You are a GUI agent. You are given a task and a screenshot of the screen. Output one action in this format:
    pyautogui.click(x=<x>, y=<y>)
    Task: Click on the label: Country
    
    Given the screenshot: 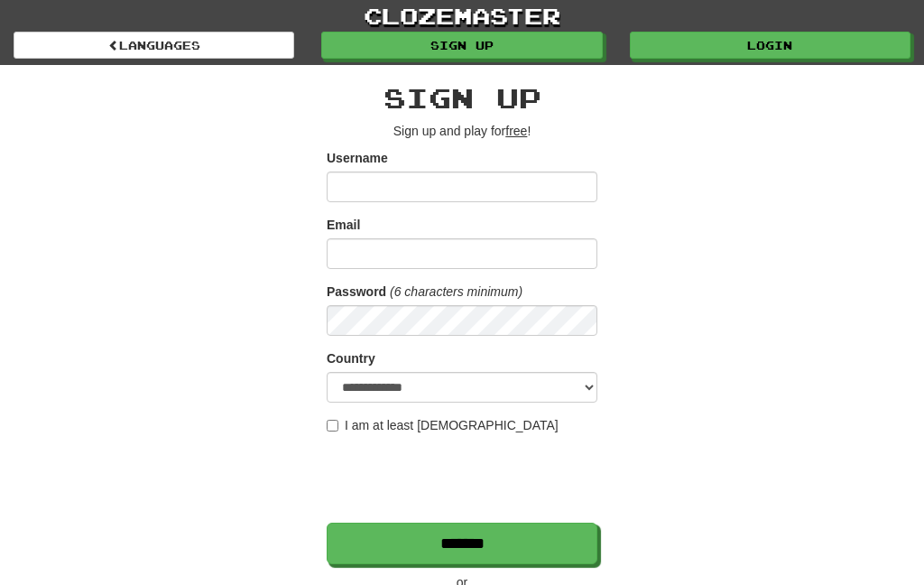 What is the action you would take?
    pyautogui.click(x=351, y=358)
    